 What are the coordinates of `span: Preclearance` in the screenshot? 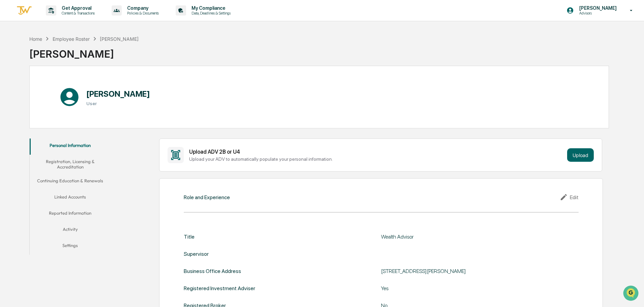 It's located at (28, 88).